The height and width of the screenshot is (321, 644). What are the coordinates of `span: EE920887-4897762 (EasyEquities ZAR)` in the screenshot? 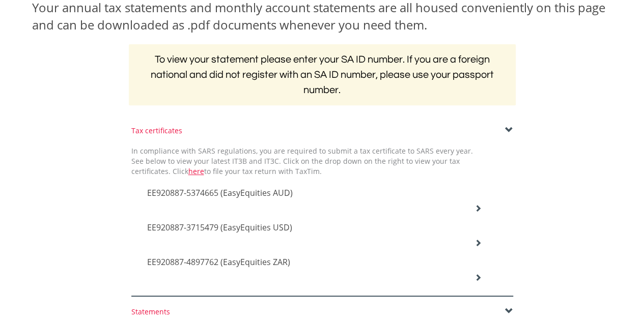 It's located at (218, 262).